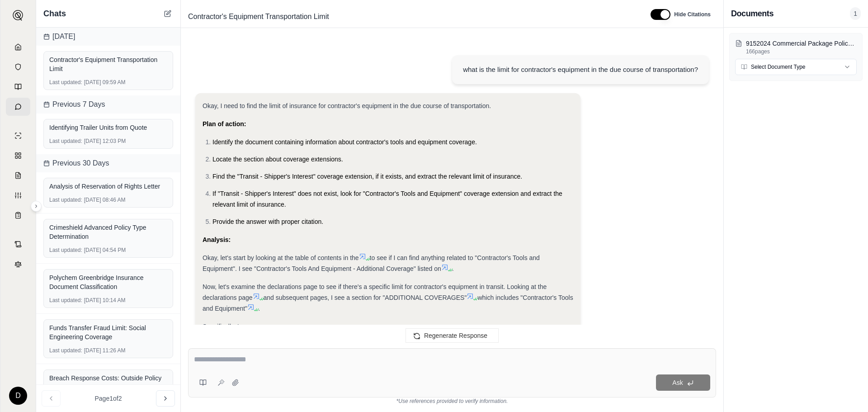 The width and height of the screenshot is (868, 412). Describe the element at coordinates (456, 336) in the screenshot. I see `span: Regenerate Response` at that location.